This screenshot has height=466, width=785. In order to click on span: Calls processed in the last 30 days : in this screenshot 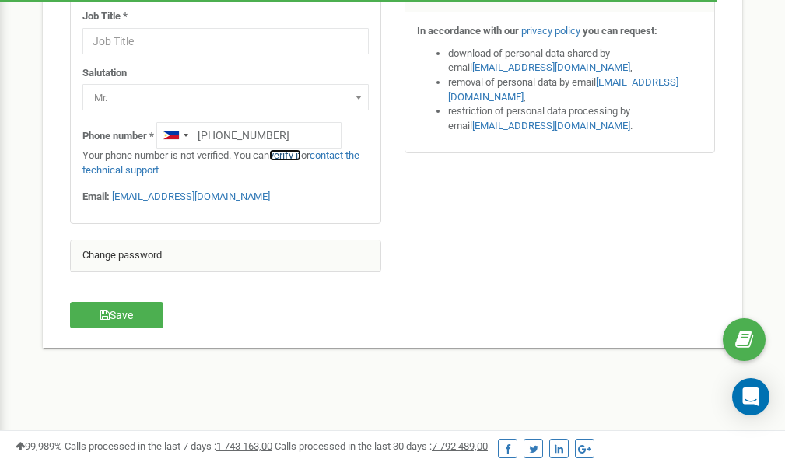, I will do `click(381, 446)`.